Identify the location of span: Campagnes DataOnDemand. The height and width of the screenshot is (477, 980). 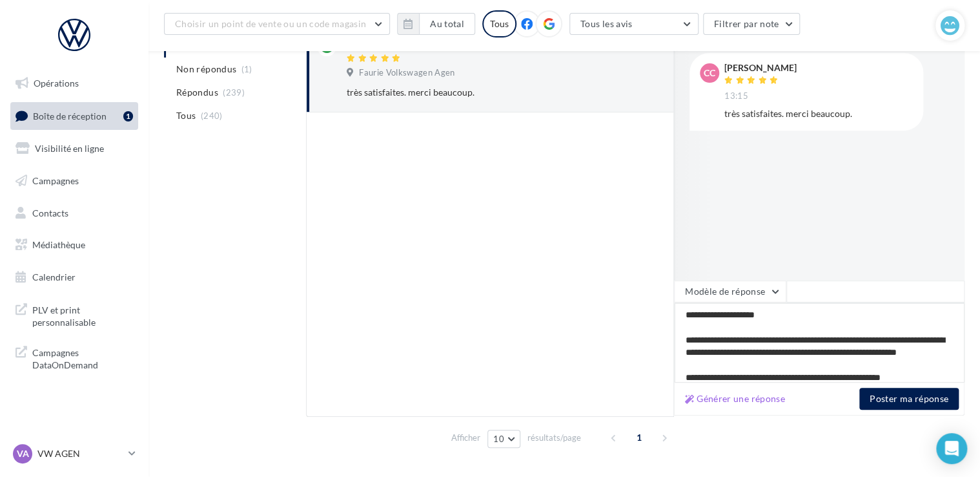
(82, 358).